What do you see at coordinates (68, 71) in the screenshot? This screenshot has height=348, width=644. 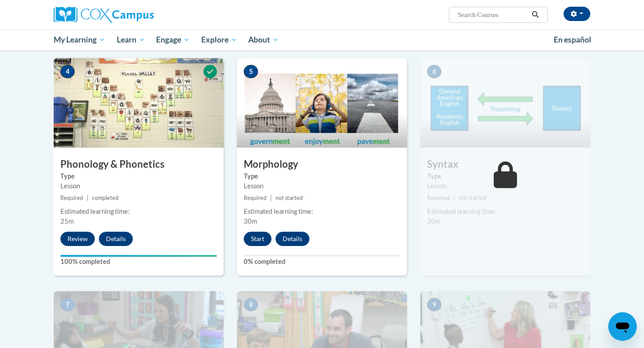 I see `span: 4` at bounding box center [68, 71].